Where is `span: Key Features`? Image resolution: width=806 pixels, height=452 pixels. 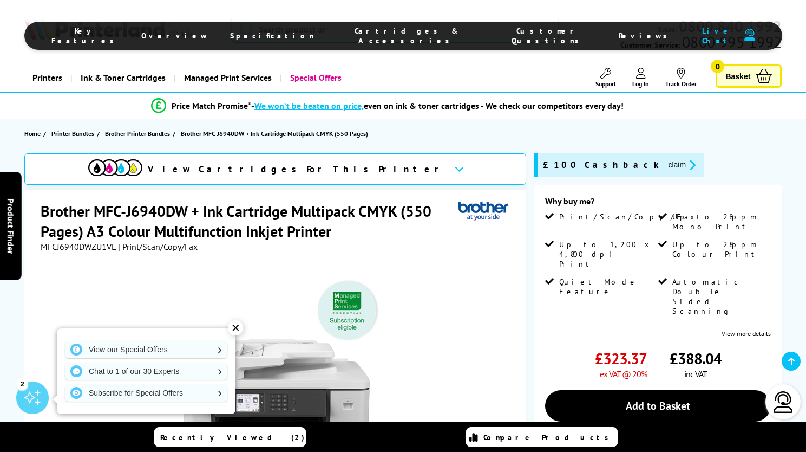 span: Key Features is located at coordinates (86, 36).